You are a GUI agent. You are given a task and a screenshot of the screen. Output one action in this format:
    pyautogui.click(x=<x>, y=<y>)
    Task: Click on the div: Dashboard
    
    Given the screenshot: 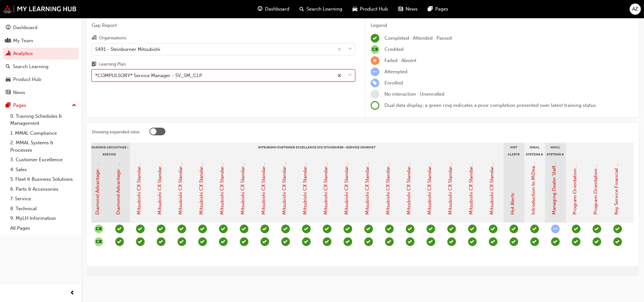 What is the action you would take?
    pyautogui.click(x=25, y=27)
    